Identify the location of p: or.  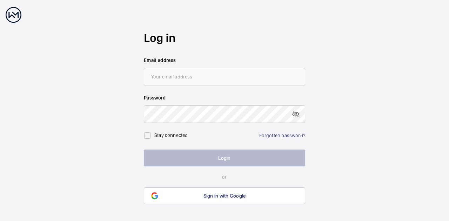
(224, 177).